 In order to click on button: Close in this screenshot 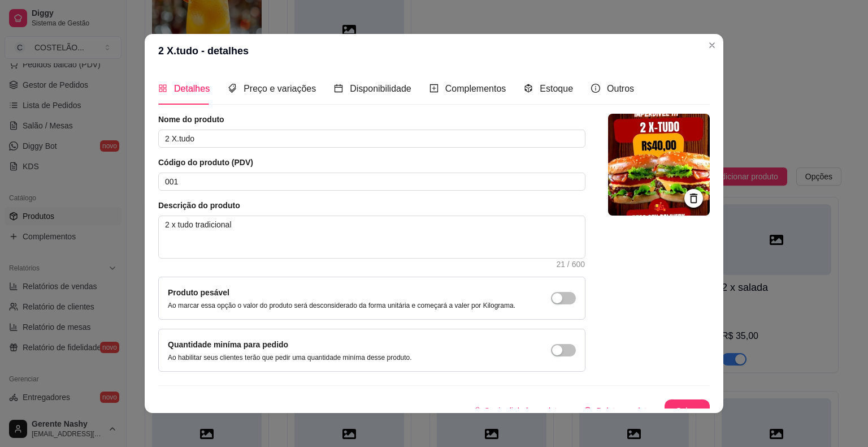, I will do `click(712, 45)`.